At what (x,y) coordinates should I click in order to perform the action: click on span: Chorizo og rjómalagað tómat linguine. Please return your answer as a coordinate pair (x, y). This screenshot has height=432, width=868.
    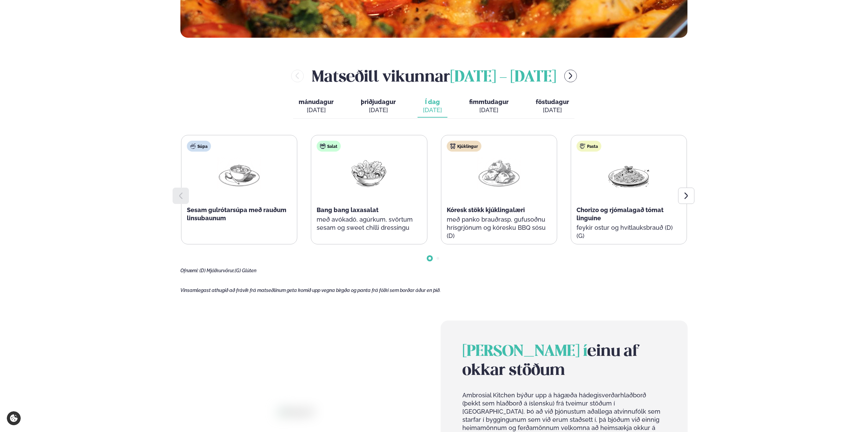
    Looking at the image, I should click on (620, 214).